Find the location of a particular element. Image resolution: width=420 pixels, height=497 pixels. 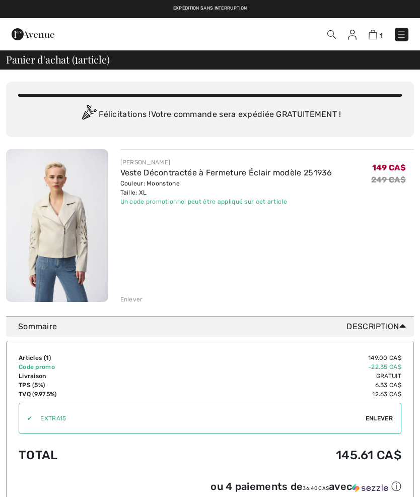

a: 1ère Avenue is located at coordinates (33, 33).